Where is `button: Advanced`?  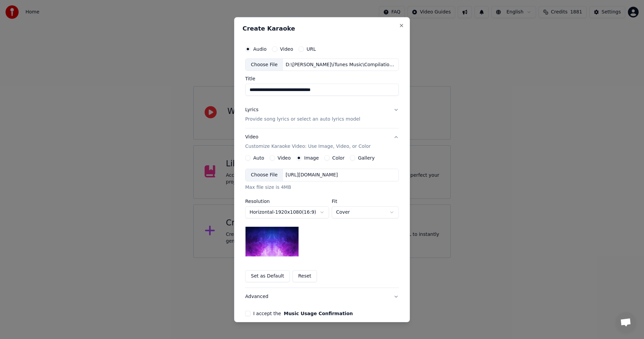 button: Advanced is located at coordinates (322, 296).